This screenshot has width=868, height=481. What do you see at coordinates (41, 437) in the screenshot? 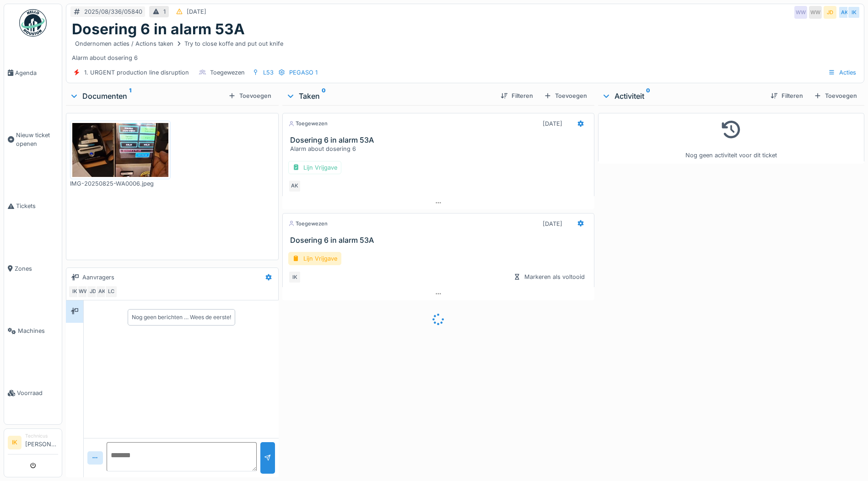
I see `div: Technicus` at bounding box center [41, 437].